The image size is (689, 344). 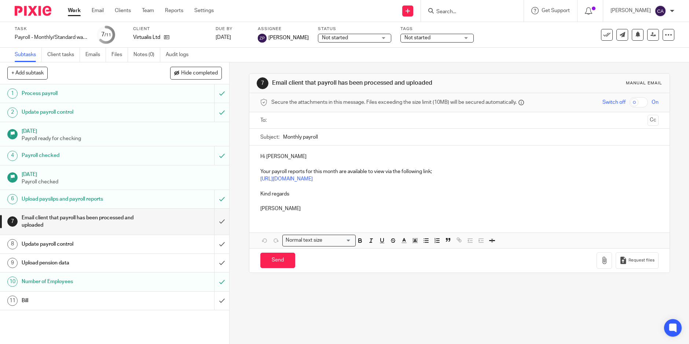 What do you see at coordinates (12, 156) in the screenshot?
I see `div: 4` at bounding box center [12, 156].